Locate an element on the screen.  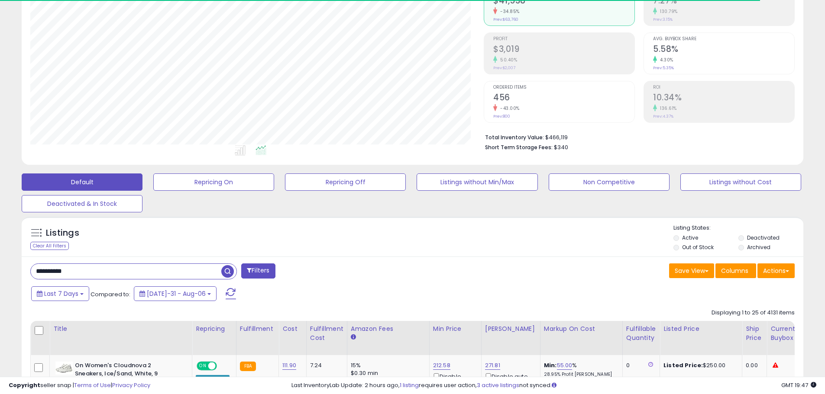
div: Fulfillable Quantity is located at coordinates (641, 334).